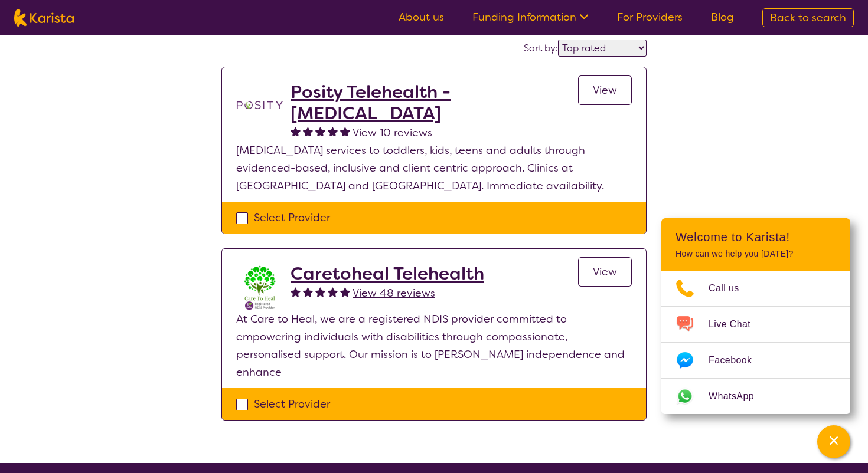  Describe the element at coordinates (807, 17) in the screenshot. I see `span: Back to search` at that location.